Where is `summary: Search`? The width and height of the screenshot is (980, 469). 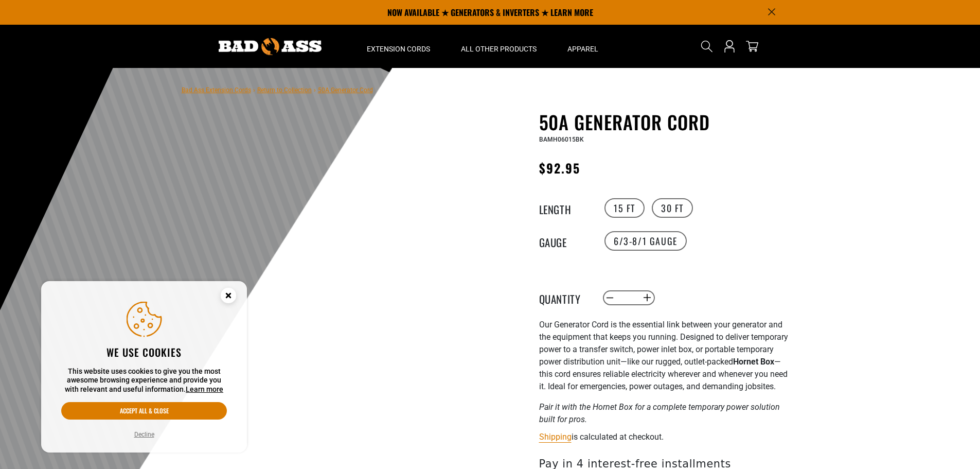
summary: Search is located at coordinates (707, 46).